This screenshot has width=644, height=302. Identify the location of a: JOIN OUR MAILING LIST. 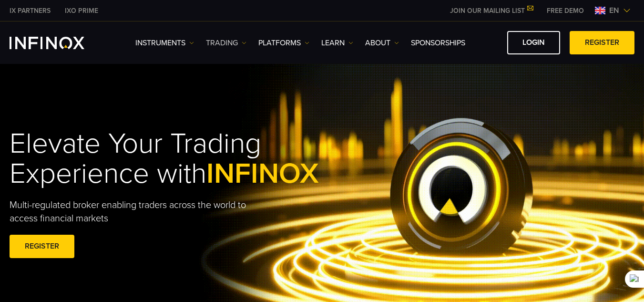
(492, 10).